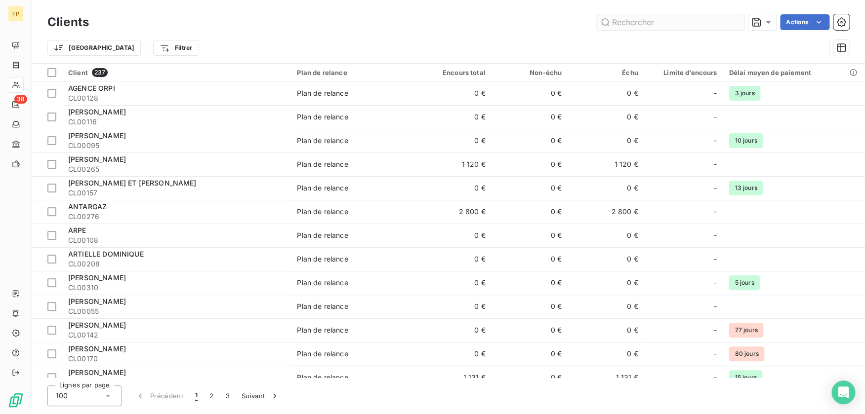  Describe the element at coordinates (91, 88) in the screenshot. I see `span: AGENCE ORPI` at that location.